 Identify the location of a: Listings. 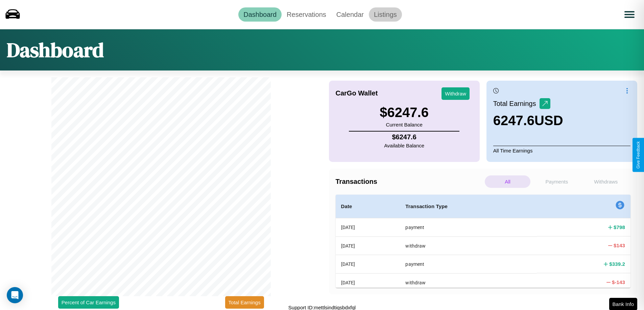
(385, 14).